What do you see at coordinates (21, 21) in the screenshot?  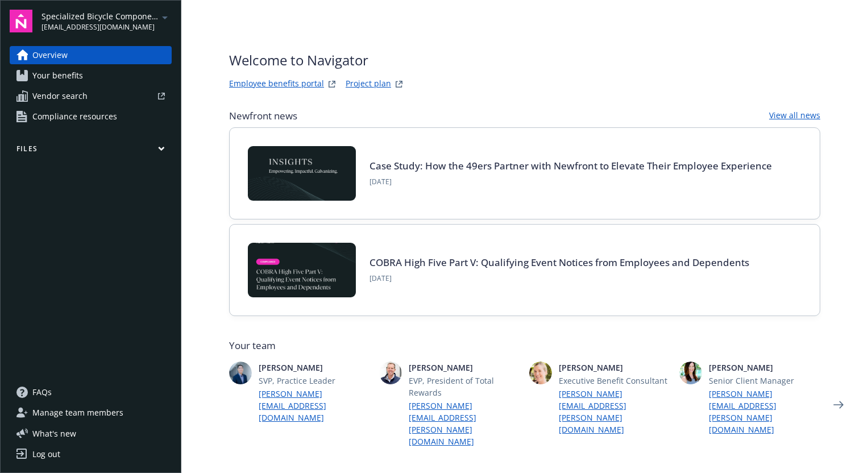 I see `img: navigator-logo.svg` at bounding box center [21, 21].